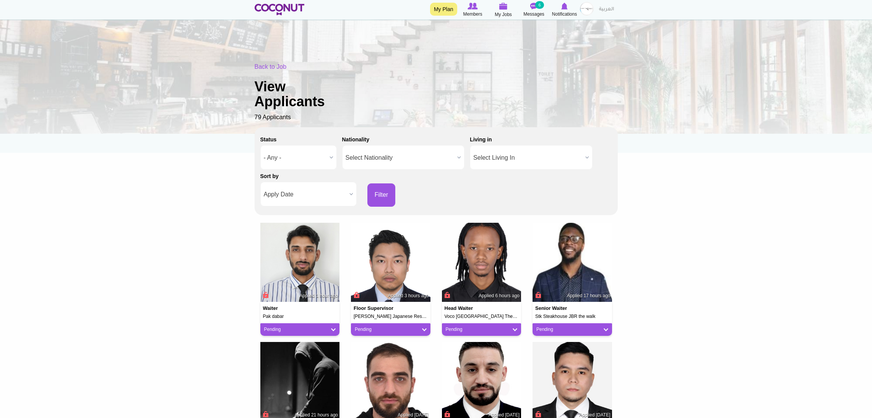  I want to click on h5: Pak dabar, so click(300, 316).